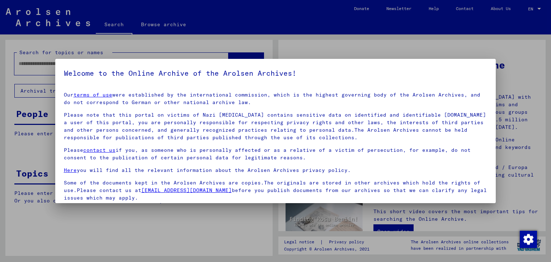 The image size is (551, 262). Describe the element at coordinates (275, 170) in the screenshot. I see `p: you will find all the relevant information about the Arolsen Archives privacy policy.` at that location.